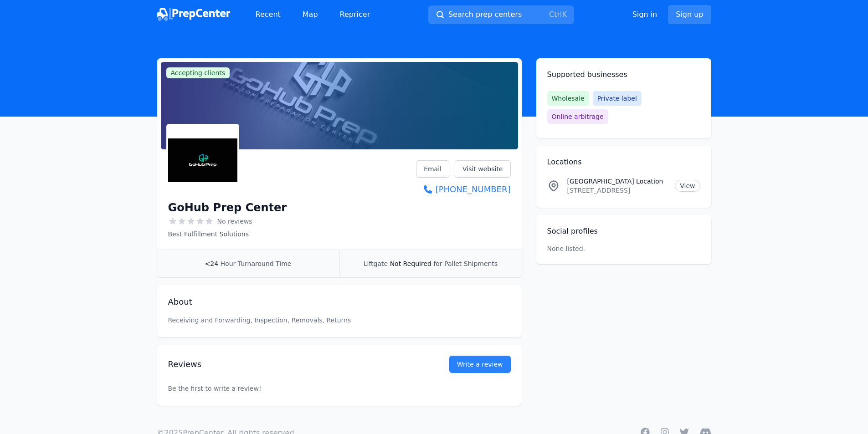 The image size is (868, 434). What do you see at coordinates (645, 15) in the screenshot?
I see `a: Sign in` at bounding box center [645, 15].